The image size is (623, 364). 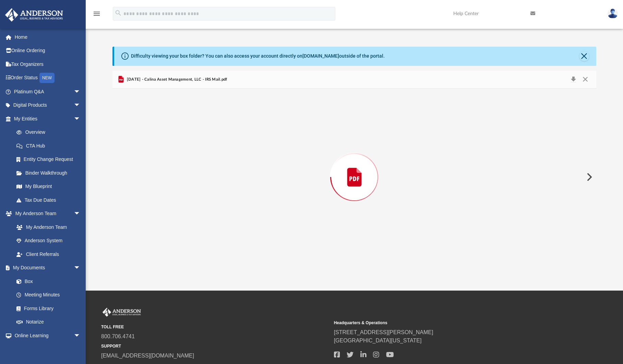 I want to click on a: Order StatusNEW, so click(x=47, y=78).